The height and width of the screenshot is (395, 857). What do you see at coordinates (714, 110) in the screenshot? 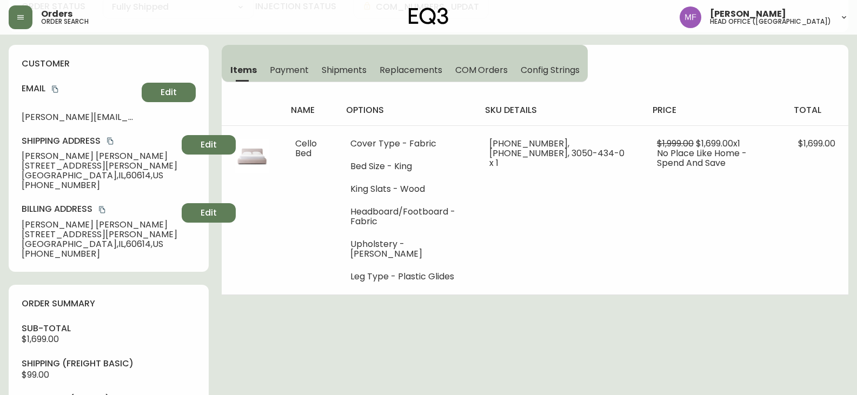
I see `h4: price` at bounding box center [714, 110].